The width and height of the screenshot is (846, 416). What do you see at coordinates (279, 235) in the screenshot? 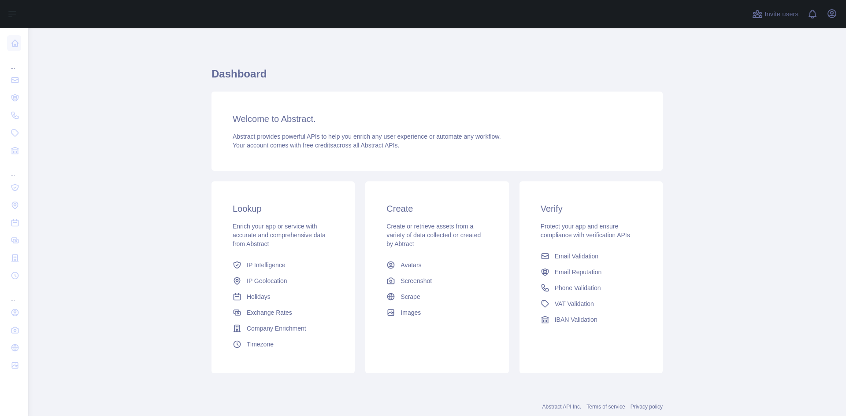
I see `span: Enrich your app or service with accurate and comprehensive data from Abstract` at bounding box center [279, 235].